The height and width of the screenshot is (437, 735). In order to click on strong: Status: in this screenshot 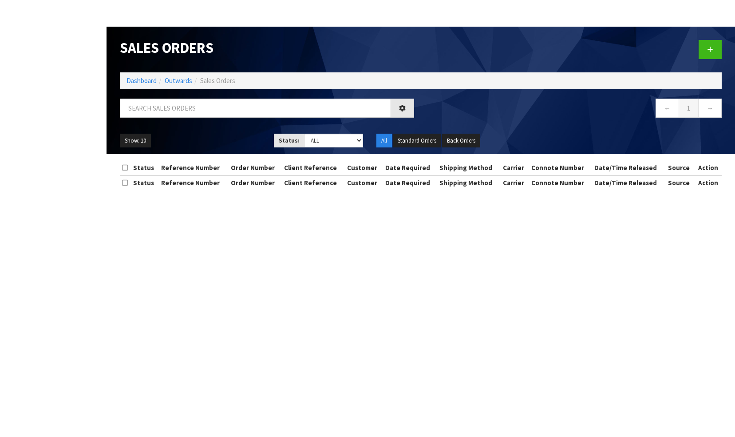, I will do `click(289, 140)`.